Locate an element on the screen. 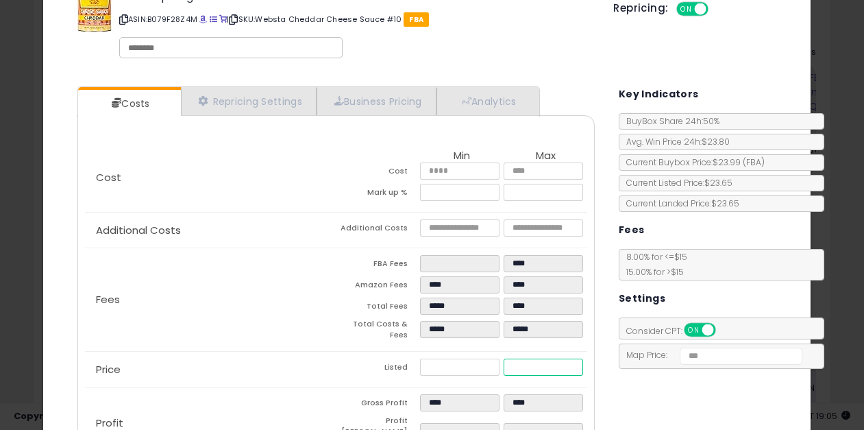 This screenshot has width=864, height=430. span: $23.99 is located at coordinates (739, 162).